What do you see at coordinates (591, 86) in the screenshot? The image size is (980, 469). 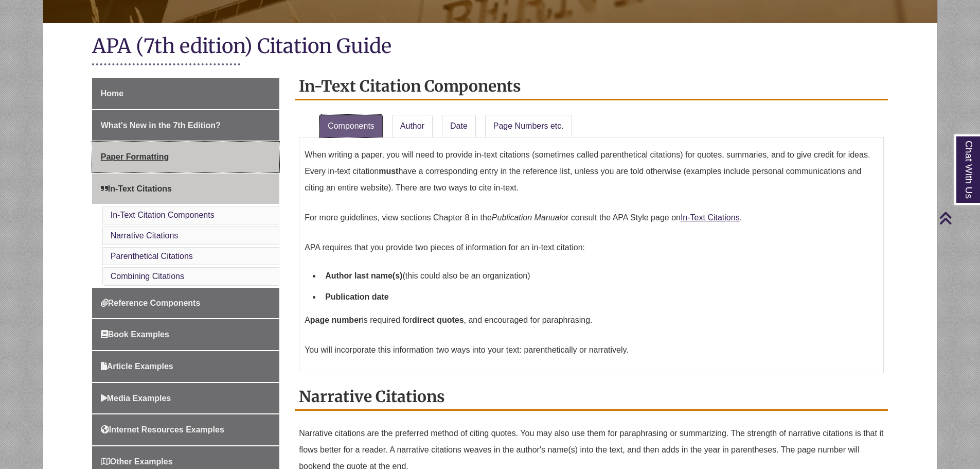 I see `h2: In-Text Citation Components` at bounding box center [591, 86].